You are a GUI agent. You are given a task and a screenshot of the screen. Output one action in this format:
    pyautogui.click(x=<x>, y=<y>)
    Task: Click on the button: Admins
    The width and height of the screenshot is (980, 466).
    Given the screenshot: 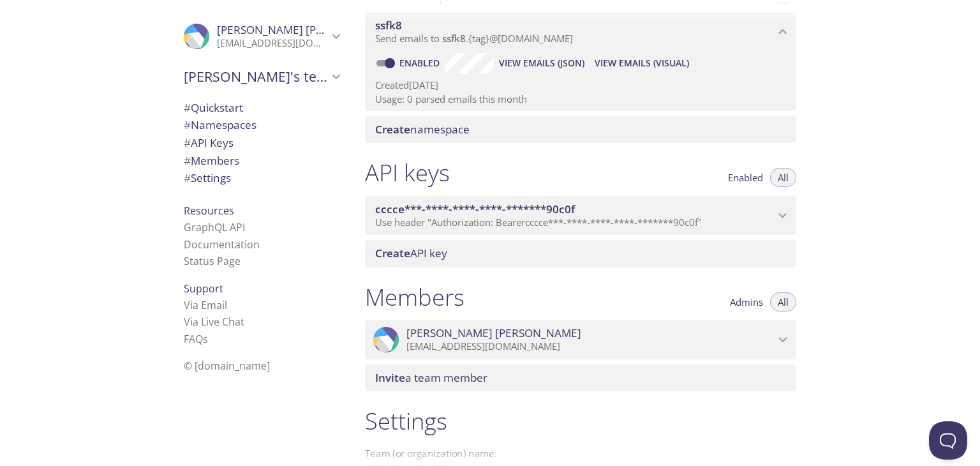 What is the action you would take?
    pyautogui.click(x=747, y=302)
    